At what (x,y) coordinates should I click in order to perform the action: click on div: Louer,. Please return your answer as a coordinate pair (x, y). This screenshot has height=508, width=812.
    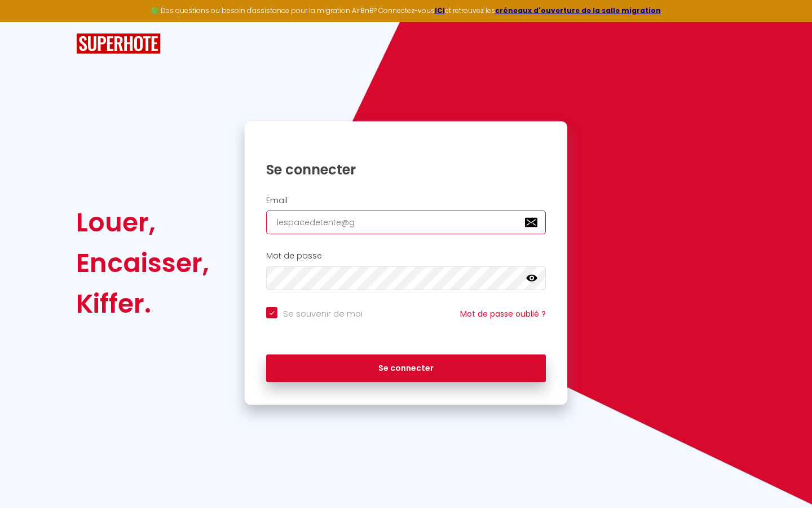
    Looking at the image, I should click on (142, 222).